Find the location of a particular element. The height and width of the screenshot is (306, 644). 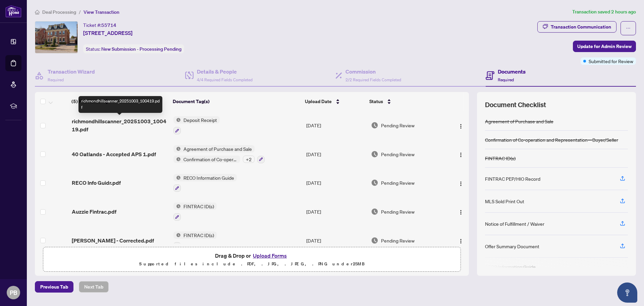

span: Confirmation of Co-operation and Representation—Buyer/Seller is located at coordinates (211, 159).